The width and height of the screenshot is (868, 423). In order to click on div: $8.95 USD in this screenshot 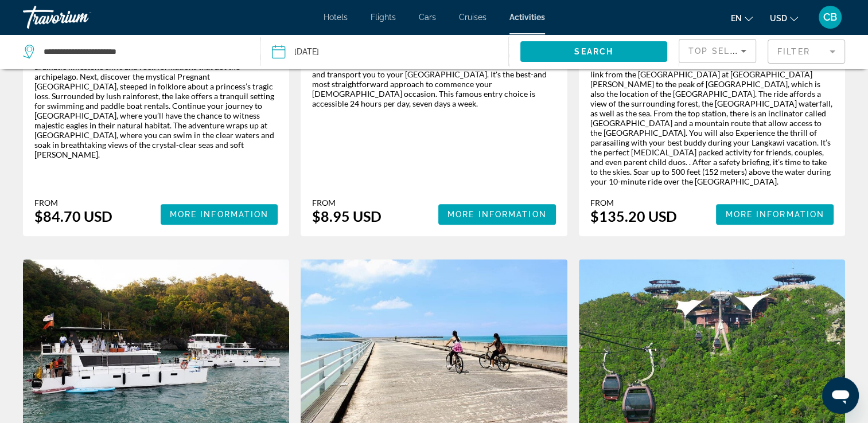, I will do `click(347, 216)`.